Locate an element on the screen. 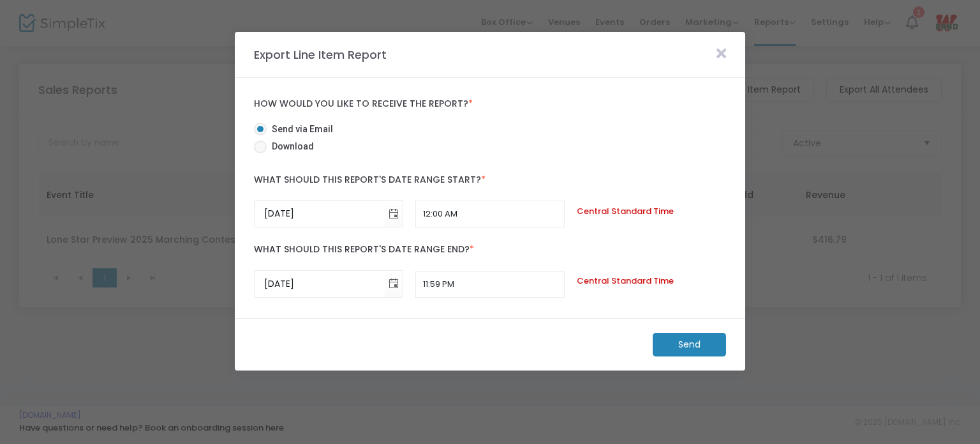  m-panel-header: Export Line Item Report is located at coordinates (490, 54).